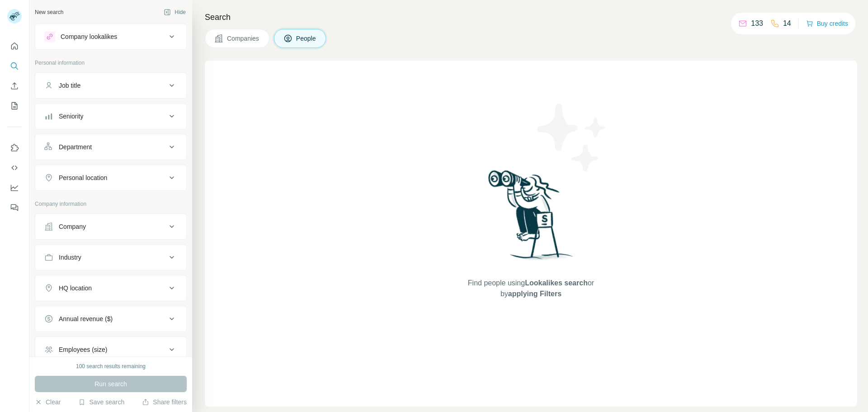 This screenshot has width=868, height=412. I want to click on button: Dashboard, so click(15, 187).